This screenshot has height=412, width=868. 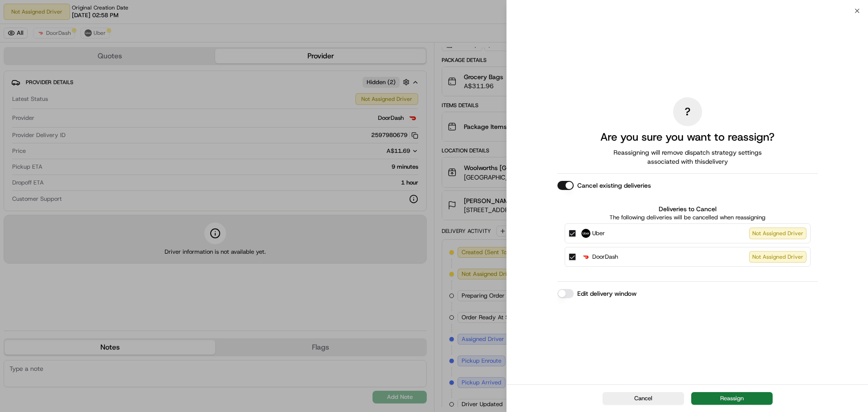 I want to click on label: Edit delivery window, so click(x=607, y=294).